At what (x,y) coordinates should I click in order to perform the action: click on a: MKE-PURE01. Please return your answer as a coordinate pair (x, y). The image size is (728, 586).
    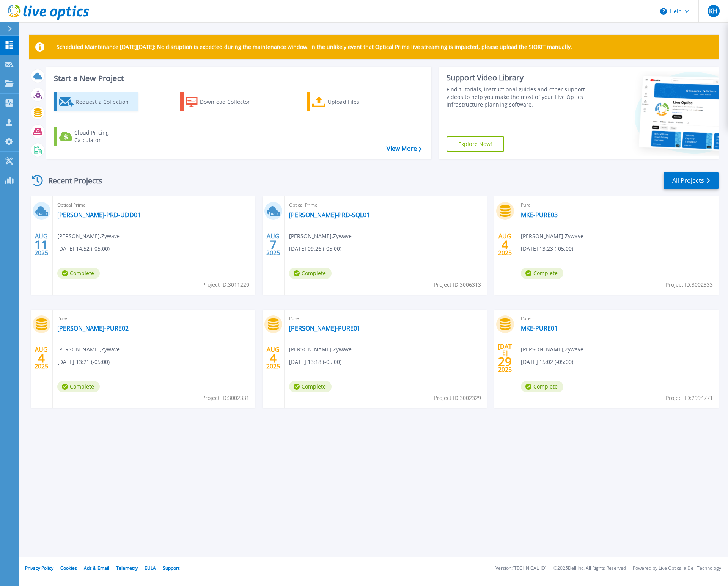
    Looking at the image, I should click on (538, 329).